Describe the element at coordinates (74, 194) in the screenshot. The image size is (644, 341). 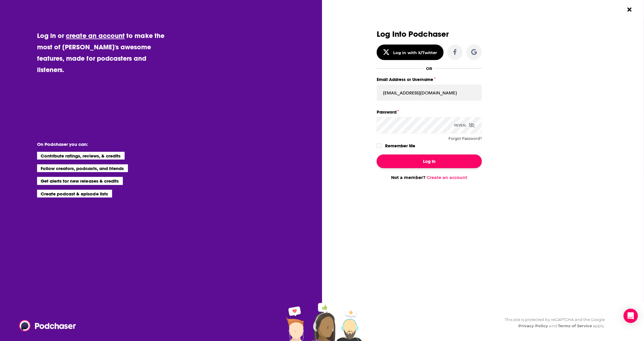
I see `li: Create podcast & episode lists` at that location.